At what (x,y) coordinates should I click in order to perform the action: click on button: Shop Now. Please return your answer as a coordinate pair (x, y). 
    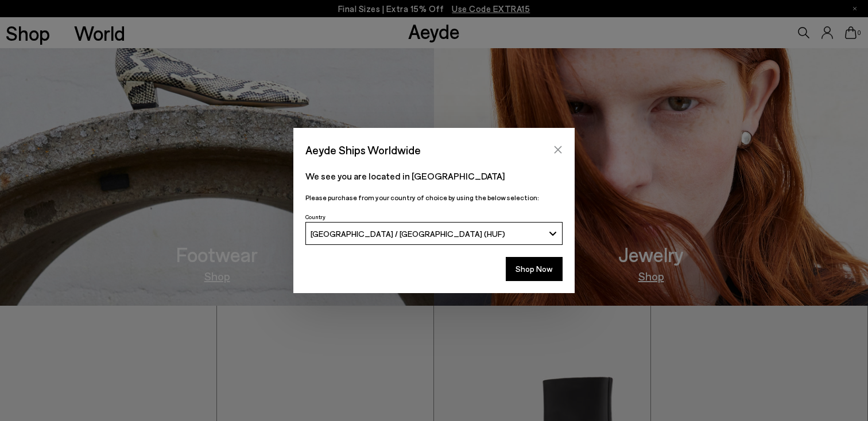
    Looking at the image, I should click on (534, 269).